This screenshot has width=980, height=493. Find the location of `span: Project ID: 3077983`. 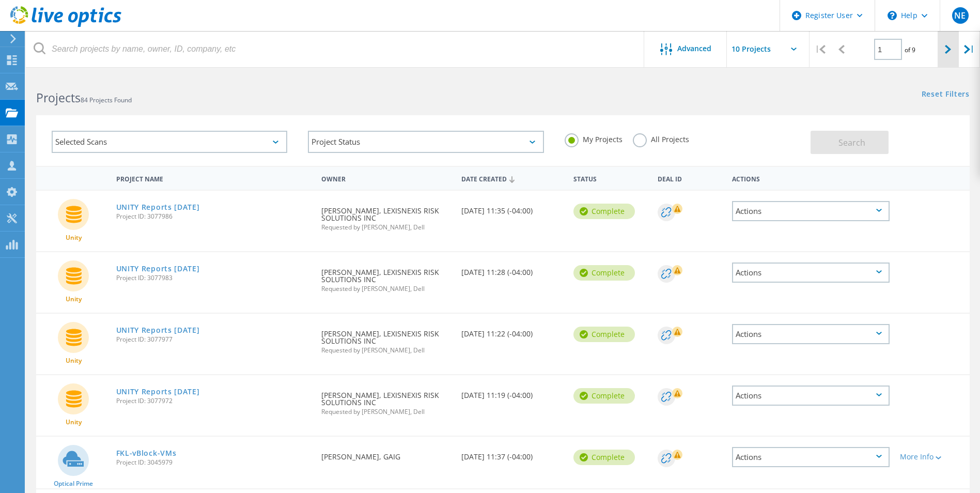

span: Project ID: 3077983 is located at coordinates (214, 278).